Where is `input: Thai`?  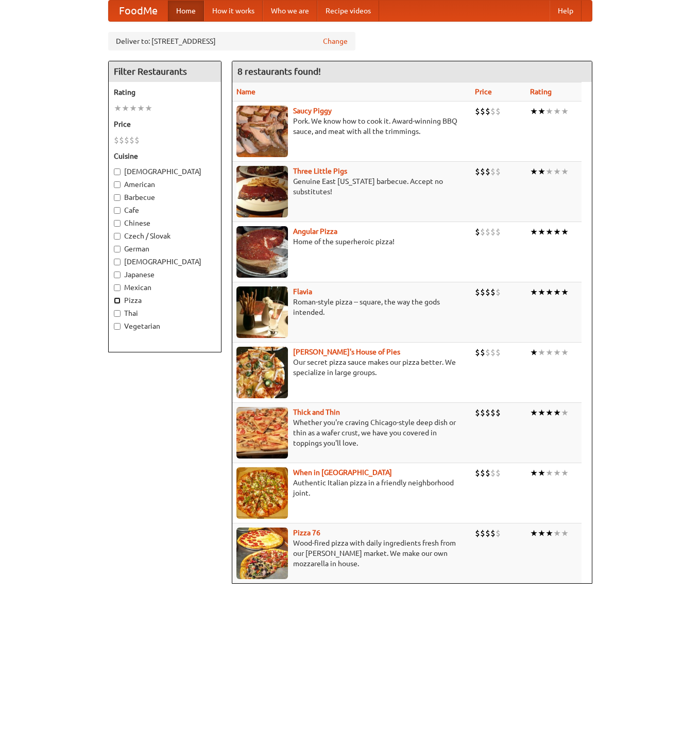
input: Thai is located at coordinates (117, 313).